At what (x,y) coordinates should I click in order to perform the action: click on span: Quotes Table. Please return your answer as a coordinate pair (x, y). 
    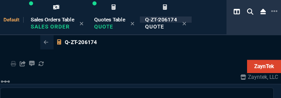
    Looking at the image, I should click on (109, 20).